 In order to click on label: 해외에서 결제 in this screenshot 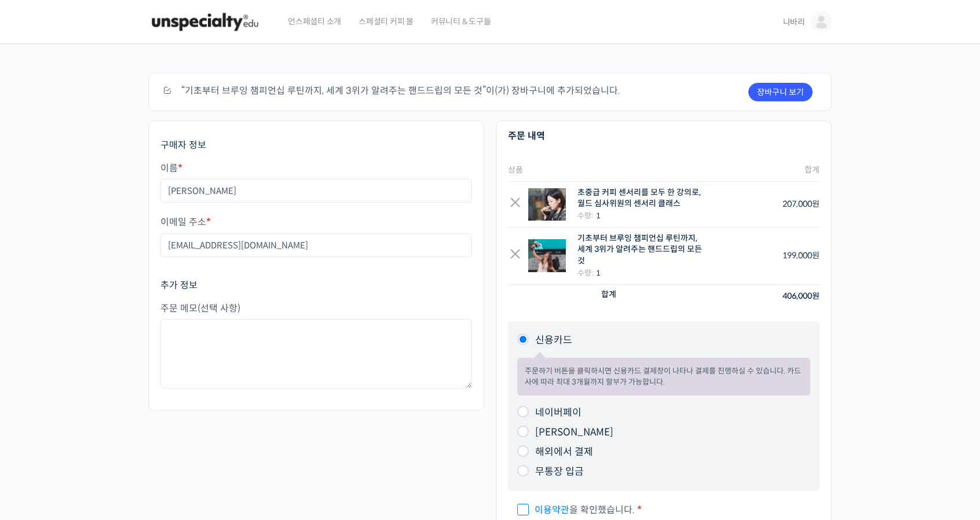, I will do `click(564, 452)`.